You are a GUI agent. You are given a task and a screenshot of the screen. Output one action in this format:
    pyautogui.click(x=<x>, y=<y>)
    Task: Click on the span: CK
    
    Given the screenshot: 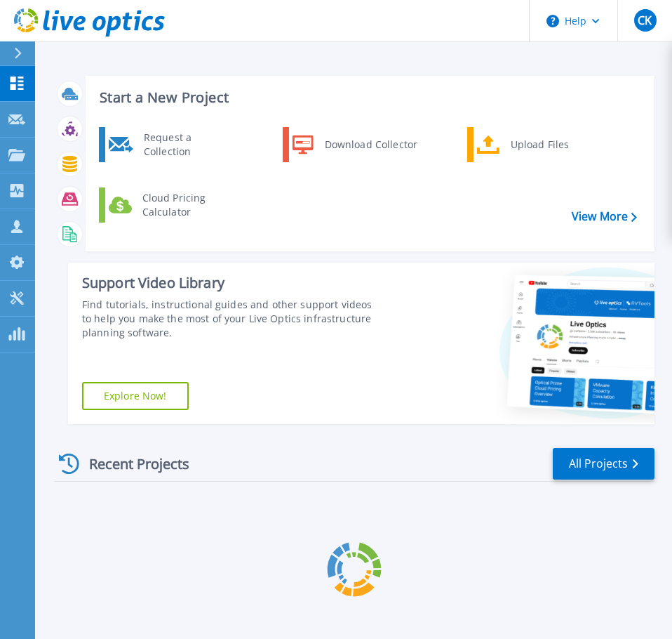 What is the action you would take?
    pyautogui.click(x=645, y=21)
    